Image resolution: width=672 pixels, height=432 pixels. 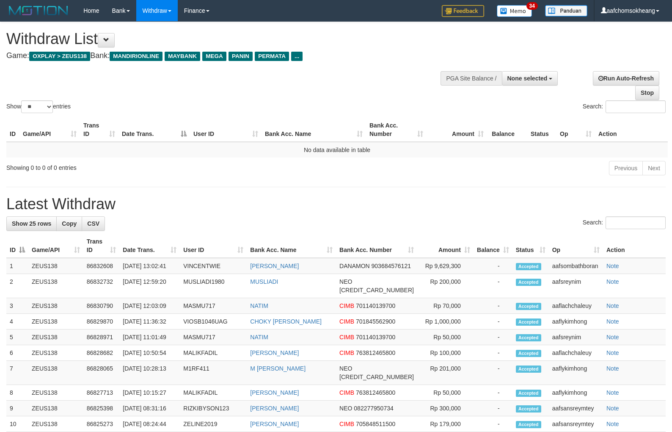 I want to click on select: Showentries, so click(x=37, y=107).